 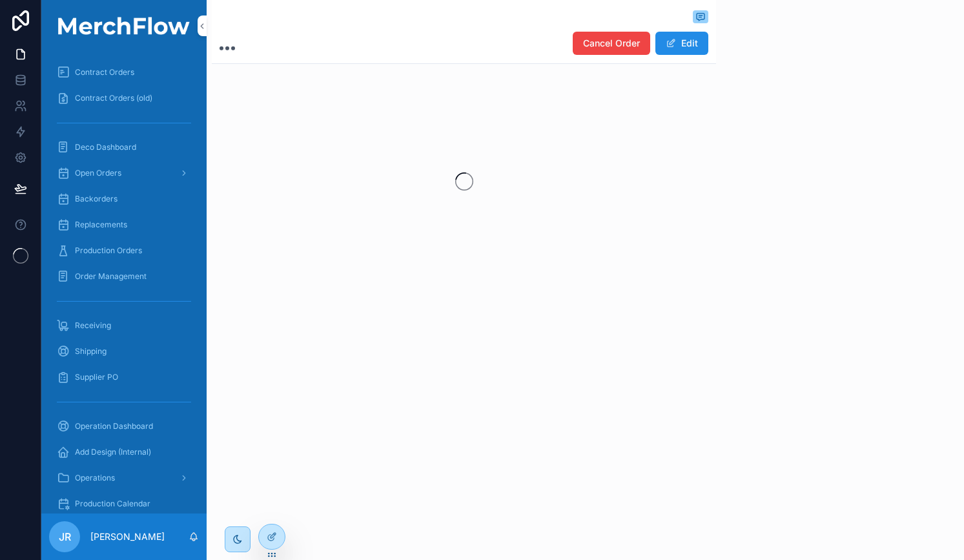 I want to click on span: JR, so click(x=64, y=536).